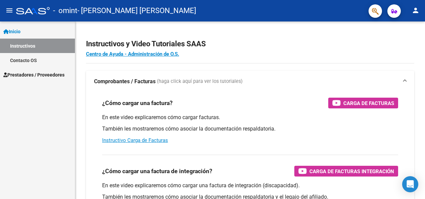 This screenshot has height=199, width=425. What do you see at coordinates (125, 82) in the screenshot?
I see `strong: Comprobantes / Facturas` at bounding box center [125, 82].